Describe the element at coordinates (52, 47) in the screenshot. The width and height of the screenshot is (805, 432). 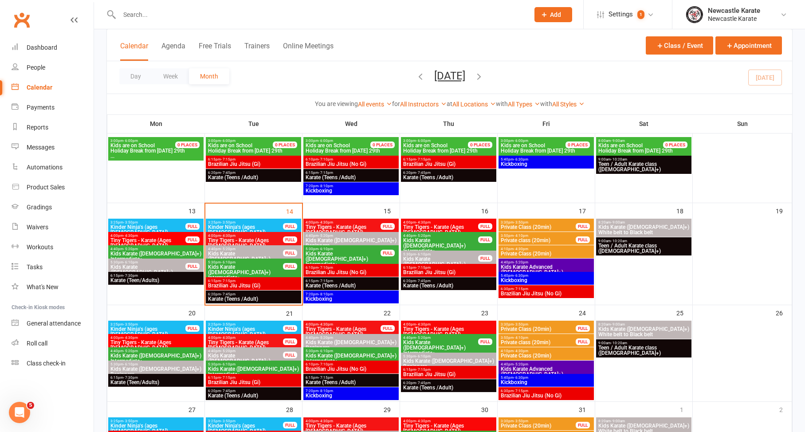
I see `a: Dashboard` at that location.